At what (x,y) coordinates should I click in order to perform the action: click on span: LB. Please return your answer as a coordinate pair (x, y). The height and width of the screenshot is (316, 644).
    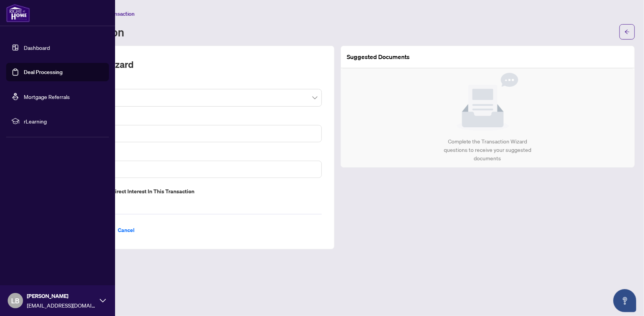
    Looking at the image, I should click on (16, 300).